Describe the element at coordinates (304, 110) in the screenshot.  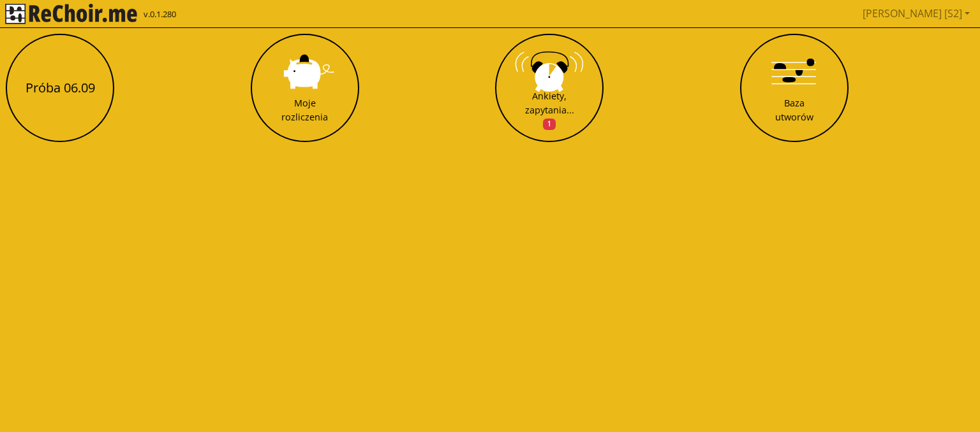
I see `div: Moje rozliczenia` at that location.